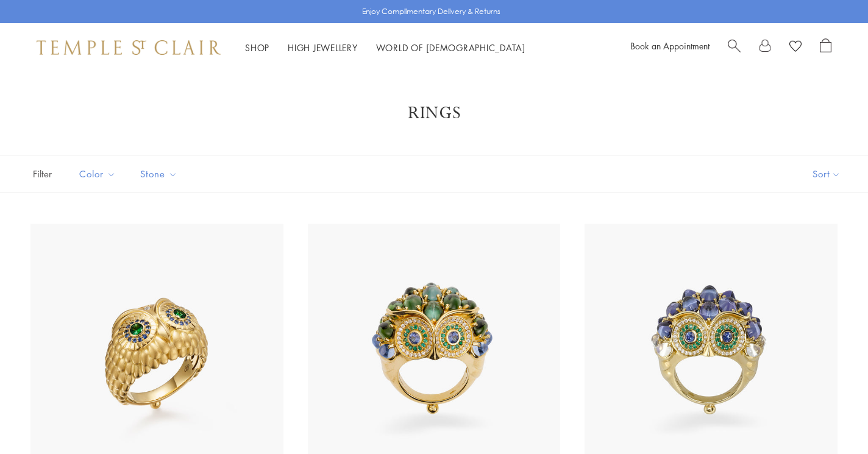  What do you see at coordinates (158, 174) in the screenshot?
I see `button: Stone` at bounding box center [158, 174].